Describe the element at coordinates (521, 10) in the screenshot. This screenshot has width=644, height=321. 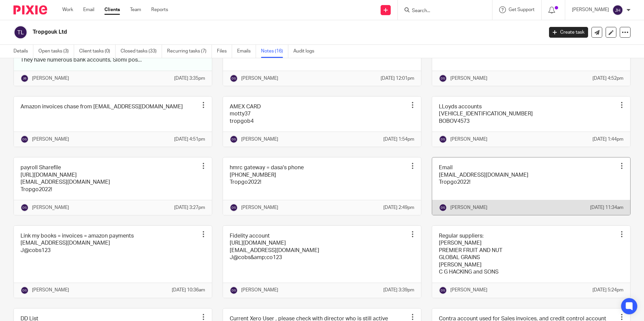
I see `span: Get Support` at that location.